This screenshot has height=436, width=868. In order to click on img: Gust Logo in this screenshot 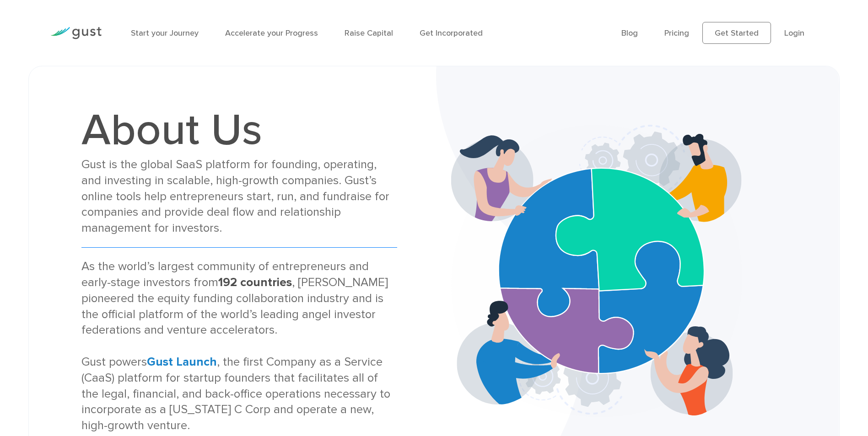, I will do `click(76, 33)`.